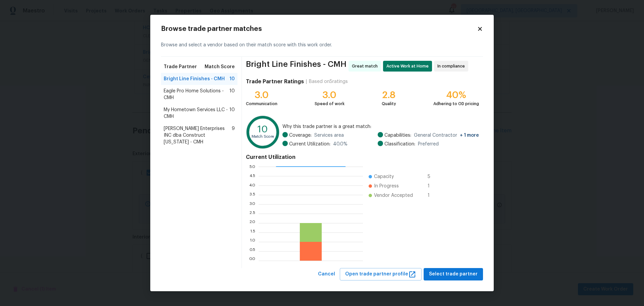 Image resolution: width=644 pixels, height=306 pixels. I want to click on span: + 1 more, so click(469, 135).